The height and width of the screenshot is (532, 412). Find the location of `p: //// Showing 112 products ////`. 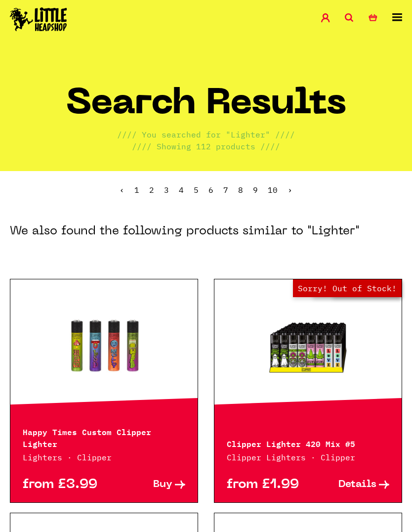

p: //// Showing 112 products //// is located at coordinates (206, 146).